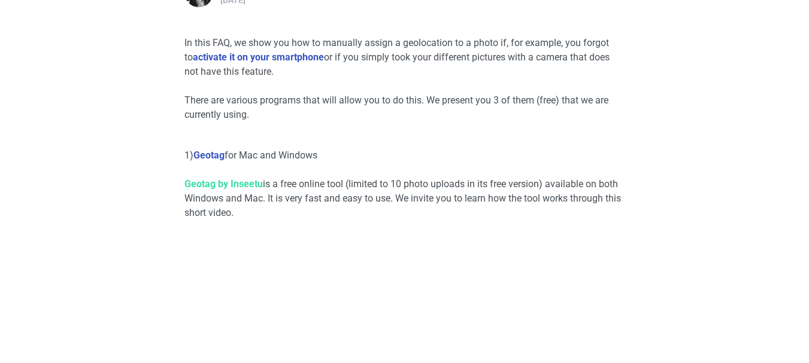  What do you see at coordinates (258, 57) in the screenshot?
I see `a: activate it on your smartphone` at bounding box center [258, 57].